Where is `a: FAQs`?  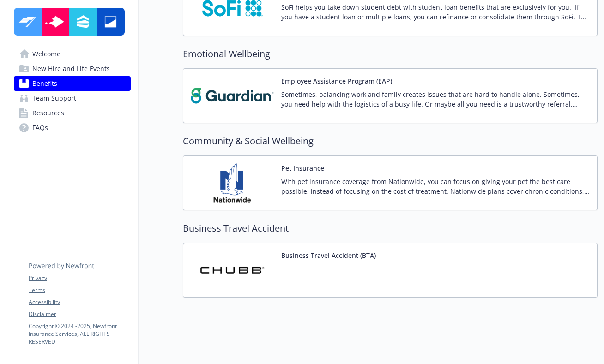 a: FAQs is located at coordinates (72, 128).